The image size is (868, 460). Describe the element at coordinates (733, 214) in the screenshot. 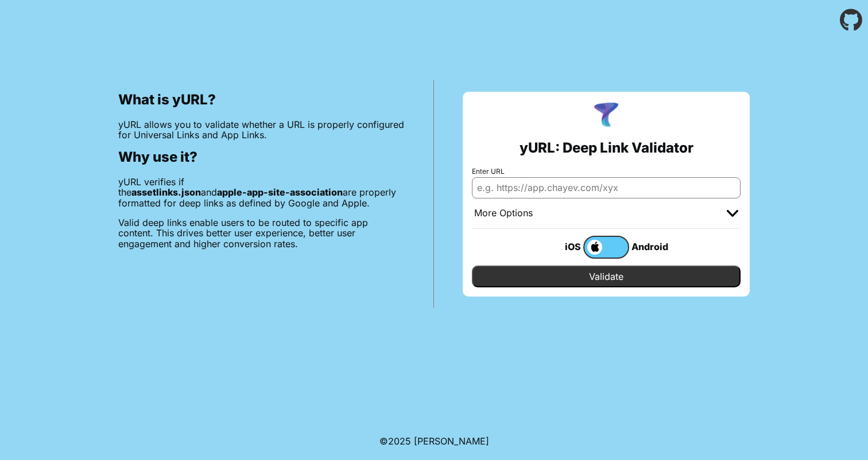

I see `img: chevron` at that location.